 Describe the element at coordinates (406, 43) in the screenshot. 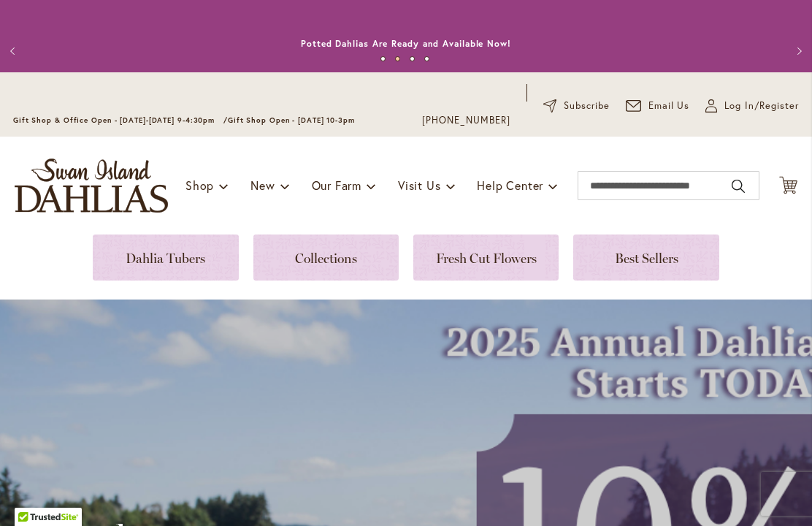

I see `a: Potted Dahlias Are Ready and Available Now!` at that location.